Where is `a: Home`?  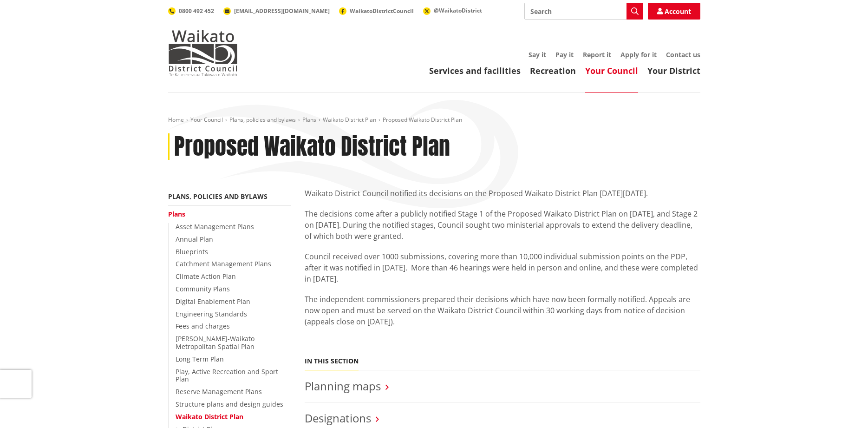 a: Home is located at coordinates (176, 119).